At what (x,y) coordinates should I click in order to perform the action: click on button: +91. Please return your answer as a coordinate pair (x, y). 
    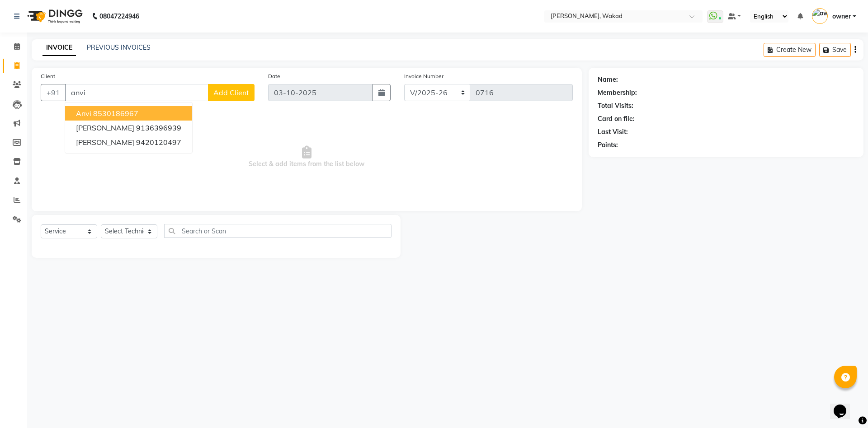
    Looking at the image, I should click on (53, 92).